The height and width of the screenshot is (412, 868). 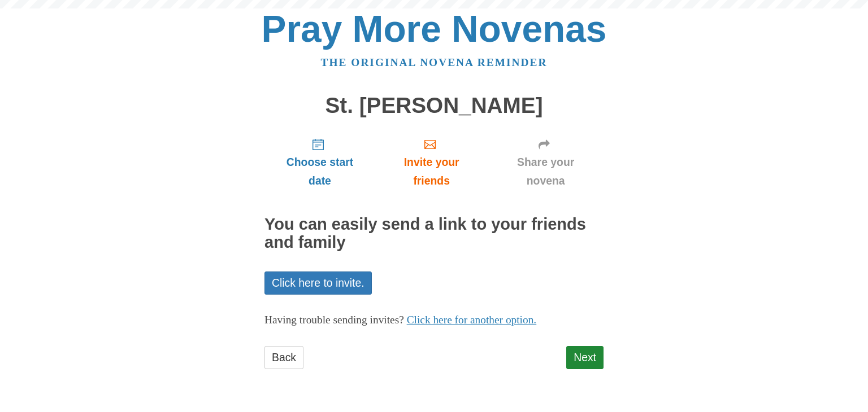 What do you see at coordinates (434, 234) in the screenshot?
I see `h2: You can easily send a link to your friends and family` at bounding box center [434, 234].